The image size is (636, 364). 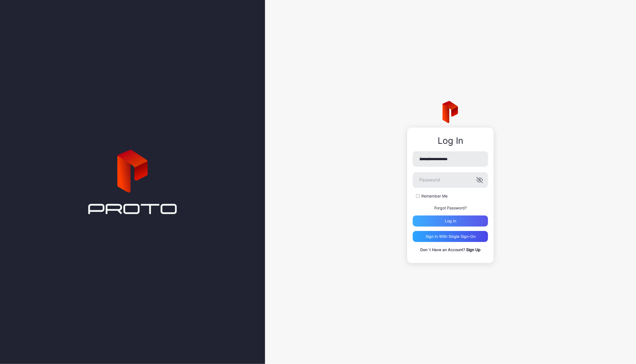 What do you see at coordinates (450, 180) in the screenshot?
I see `input: Password` at bounding box center [450, 180].